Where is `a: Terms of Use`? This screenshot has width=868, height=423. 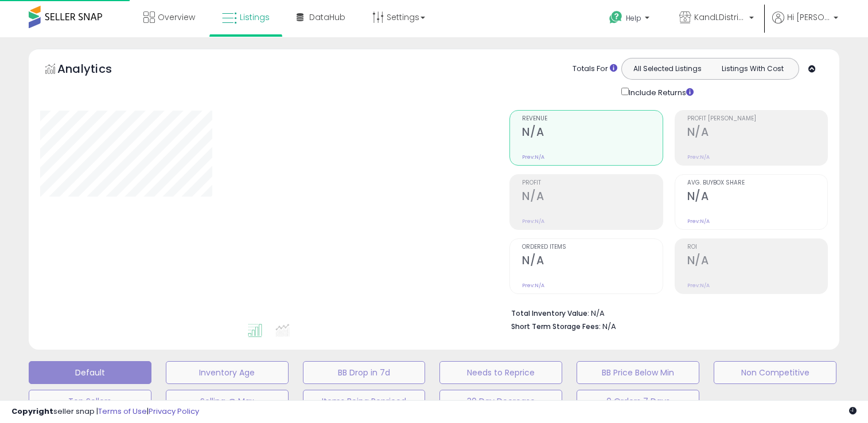
a: Terms of Use is located at coordinates (123, 411).